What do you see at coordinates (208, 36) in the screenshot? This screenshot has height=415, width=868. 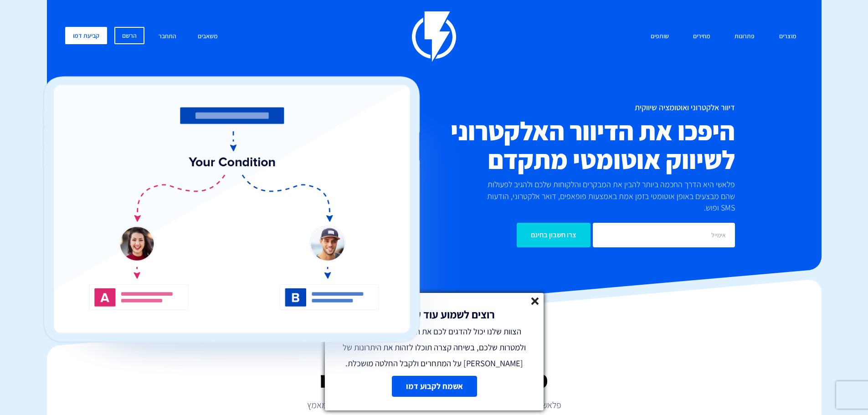 I see `a: משאבים` at bounding box center [208, 36].